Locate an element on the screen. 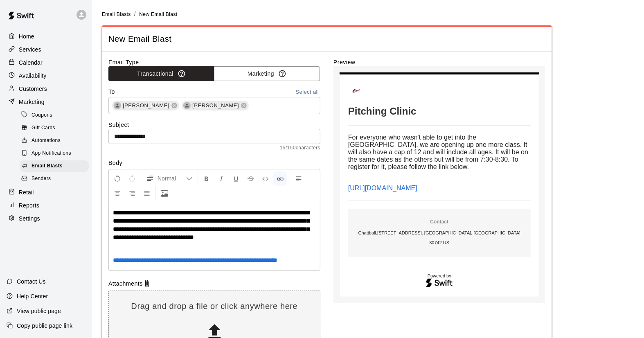  button: Marketing is located at coordinates (266, 74).